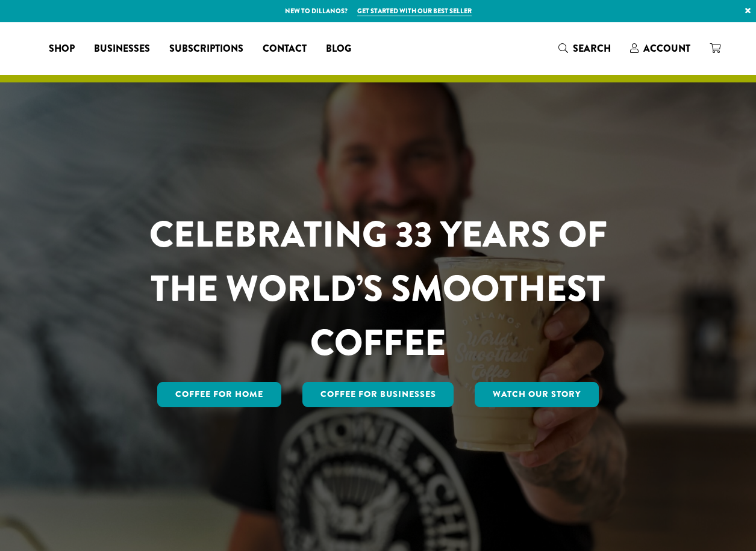 The image size is (756, 551). Describe the element at coordinates (284, 49) in the screenshot. I see `span: Contact` at that location.